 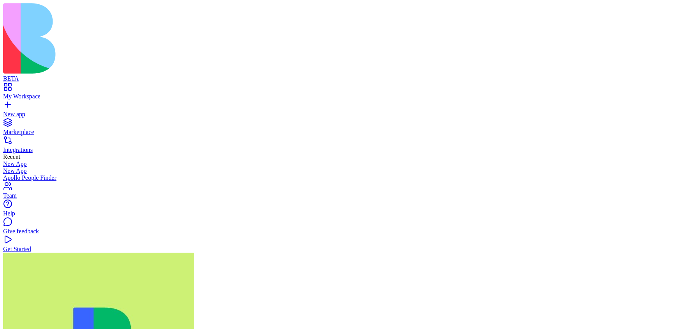 I want to click on a: Apollo People Finder, so click(x=338, y=178).